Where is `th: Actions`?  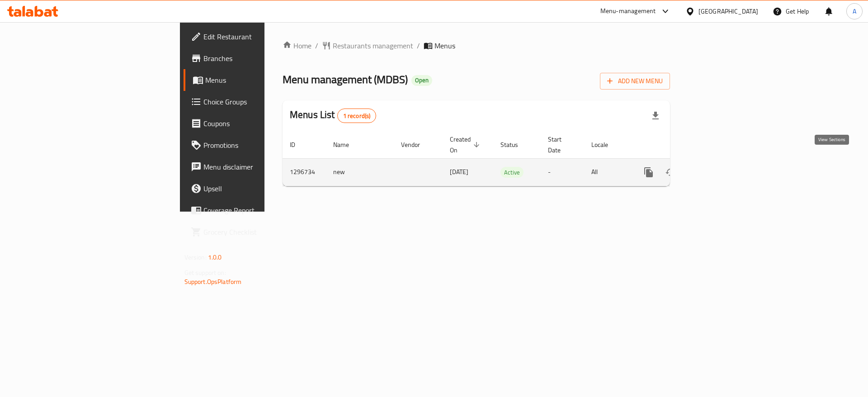 th: Actions is located at coordinates (681, 145).